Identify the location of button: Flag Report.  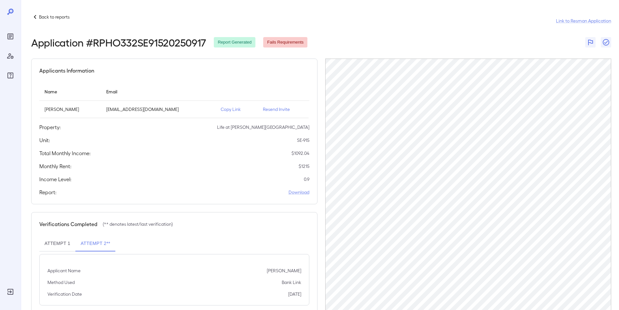
(591, 42).